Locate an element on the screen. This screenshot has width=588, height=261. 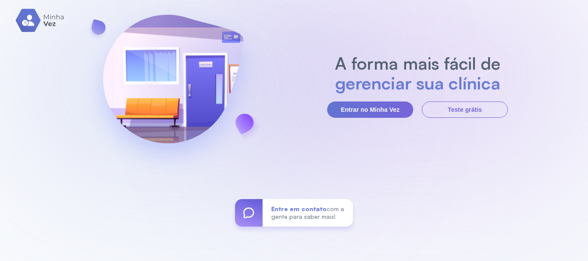
h2: A forma mais fácil de is located at coordinates (417, 63).